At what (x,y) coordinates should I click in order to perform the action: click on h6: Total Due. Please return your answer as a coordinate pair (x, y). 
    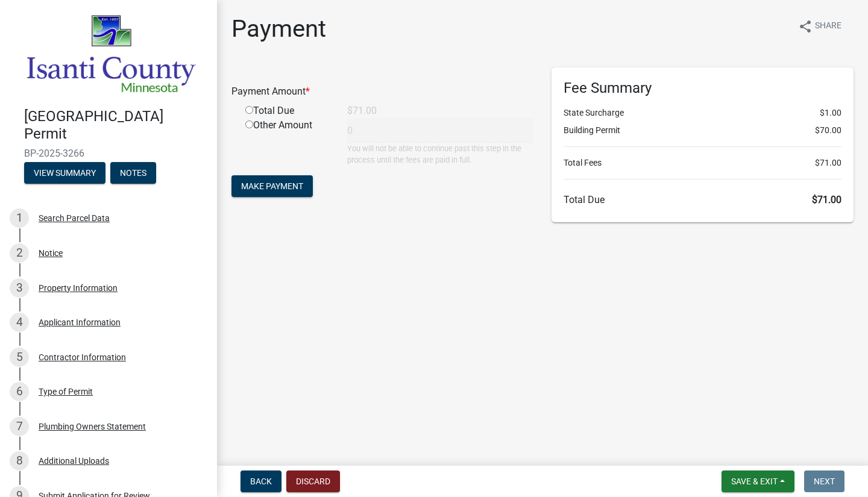
    Looking at the image, I should click on (702, 200).